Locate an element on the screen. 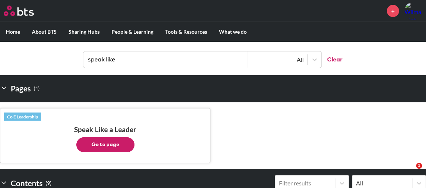 The image size is (426, 188). h3: Speak Like a Leader is located at coordinates (105, 138).